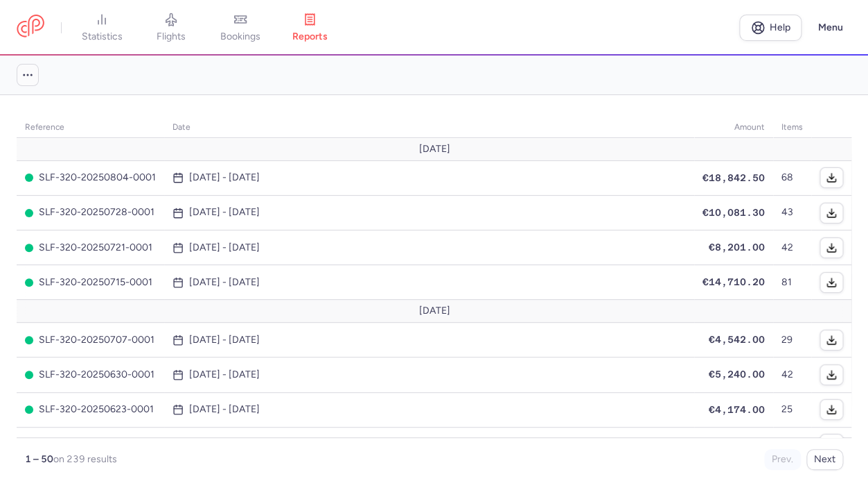 Image resolution: width=868 pixels, height=481 pixels. Describe the element at coordinates (90, 177) in the screenshot. I see `span: SLF-320-20250804-0001` at that location.